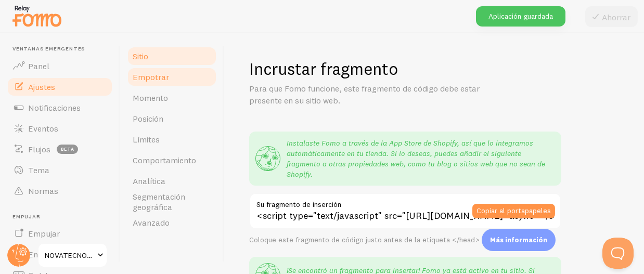 This screenshot has width=644, height=274. I want to click on font: NOVATECNOEC, so click(70, 256).